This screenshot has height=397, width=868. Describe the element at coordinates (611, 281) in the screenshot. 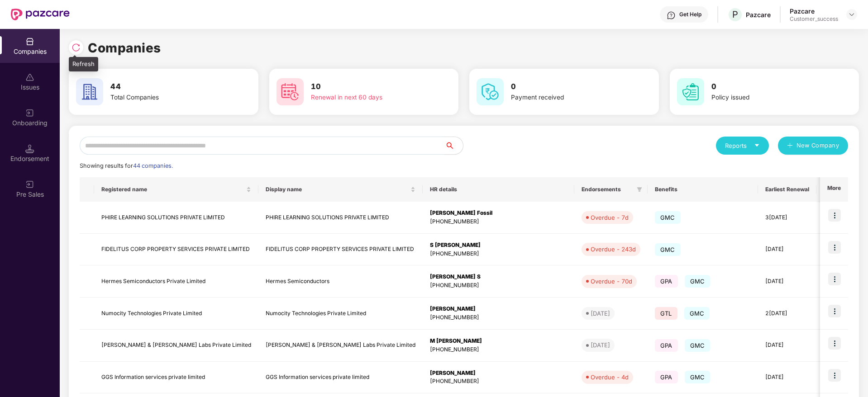

I see `div: Overdue - 70d` at that location.